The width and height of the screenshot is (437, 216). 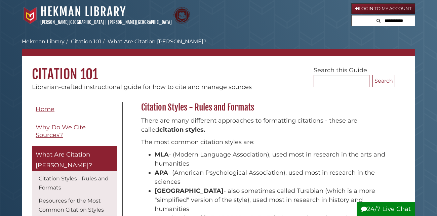 I want to click on a: Home, so click(x=75, y=109).